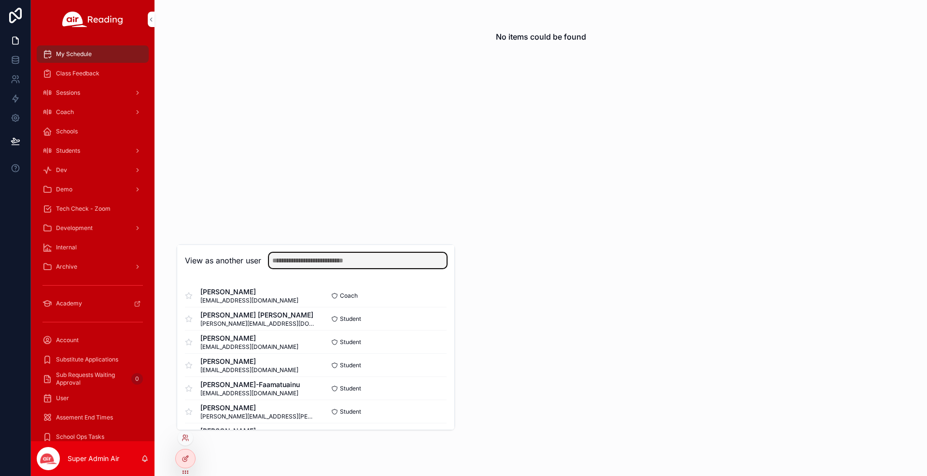 The width and height of the screenshot is (927, 476). I want to click on a: Account, so click(93, 340).